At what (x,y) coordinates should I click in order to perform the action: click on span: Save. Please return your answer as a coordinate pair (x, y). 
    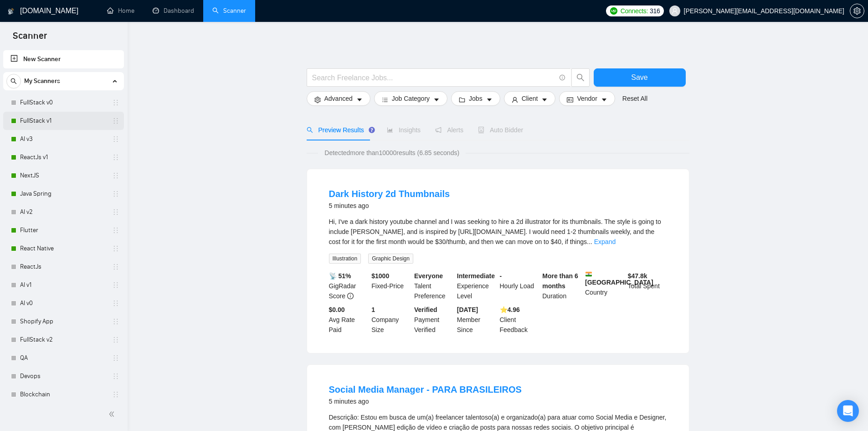
    Looking at the image, I should click on (640, 77).